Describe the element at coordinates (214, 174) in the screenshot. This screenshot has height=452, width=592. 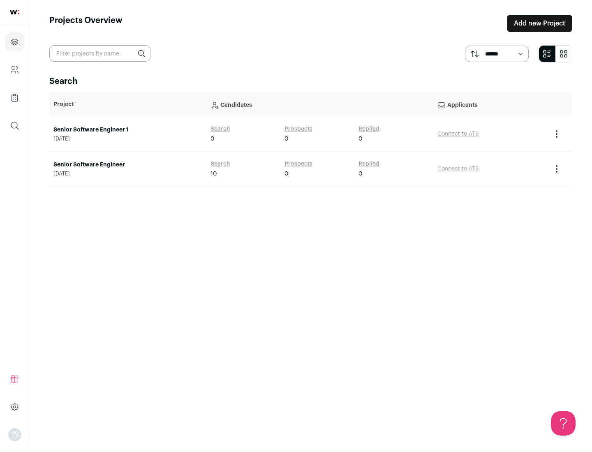
I see `span: 10` at that location.